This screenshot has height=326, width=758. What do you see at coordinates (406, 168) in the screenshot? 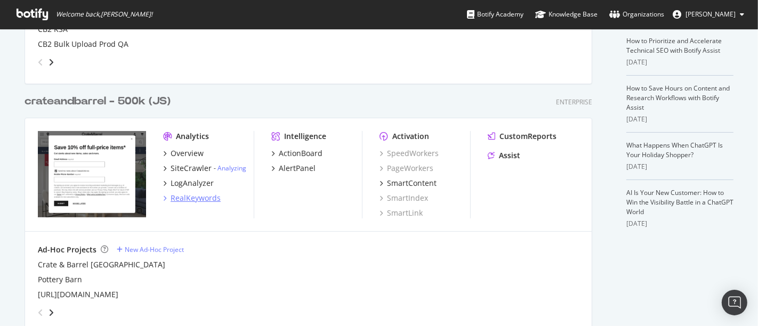
I see `div: PageWorkers` at bounding box center [406, 168].